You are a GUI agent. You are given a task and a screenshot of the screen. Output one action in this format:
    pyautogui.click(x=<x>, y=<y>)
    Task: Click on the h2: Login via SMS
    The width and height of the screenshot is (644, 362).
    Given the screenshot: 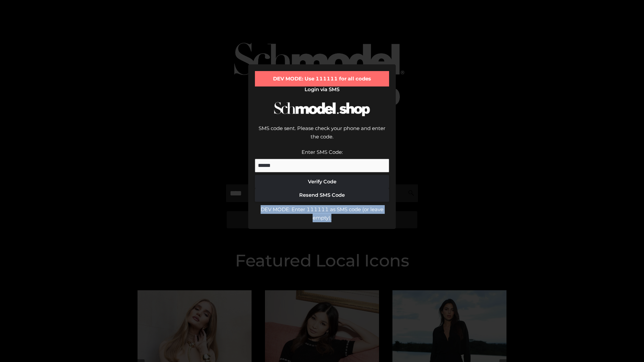 What is the action you would take?
    pyautogui.click(x=322, y=90)
    